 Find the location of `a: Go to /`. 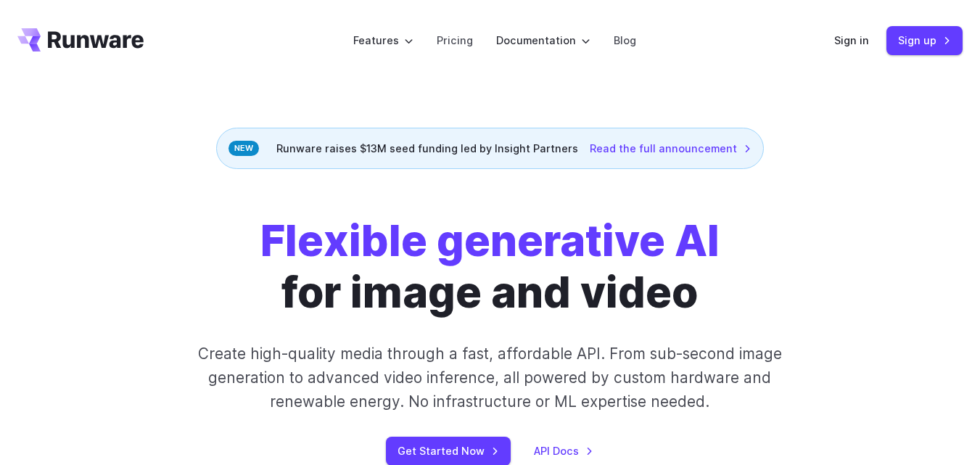

a: Go to / is located at coordinates (80, 40).